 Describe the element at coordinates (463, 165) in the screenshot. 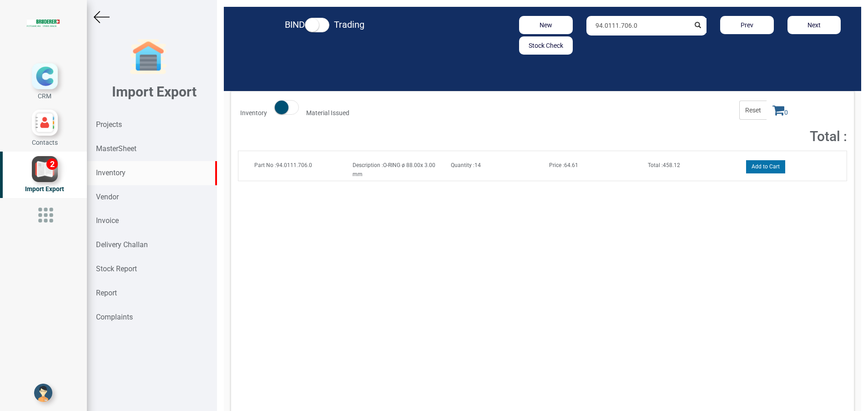

I see `strong: Quantity :` at that location.